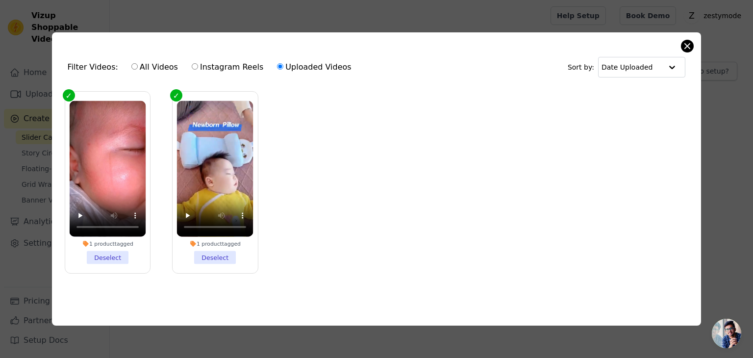  I want to click on label: Uploaded Videos, so click(314, 67).